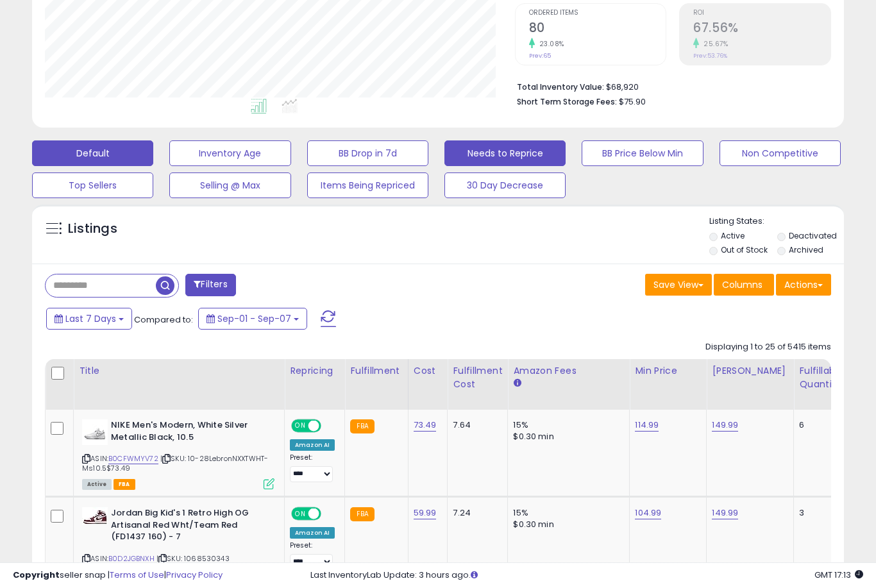  Describe the element at coordinates (36, 575) in the screenshot. I see `strong: Copyright` at that location.